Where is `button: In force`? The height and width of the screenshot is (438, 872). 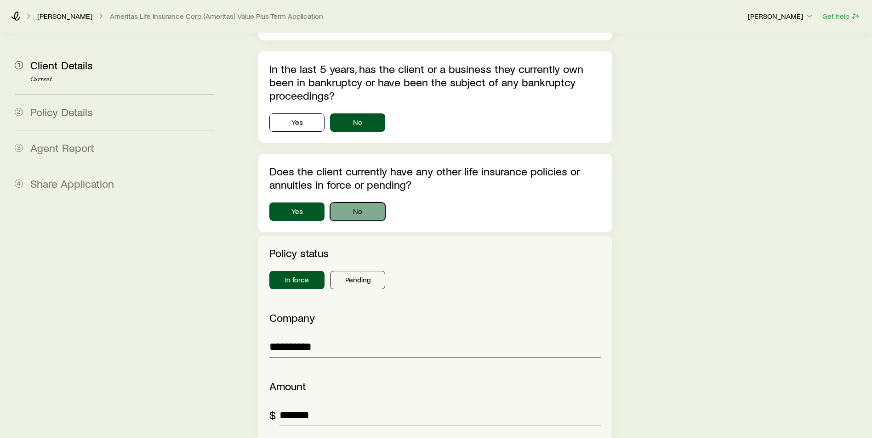 button: In force is located at coordinates (297, 280).